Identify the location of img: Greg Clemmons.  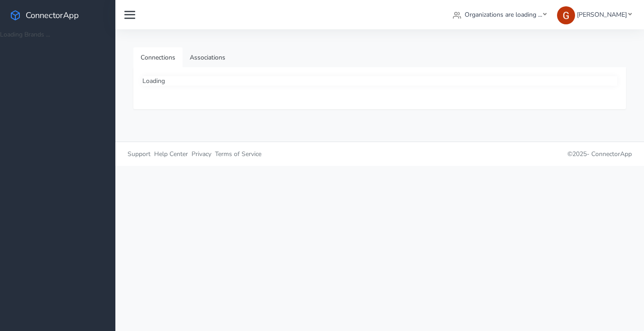
(566, 15).